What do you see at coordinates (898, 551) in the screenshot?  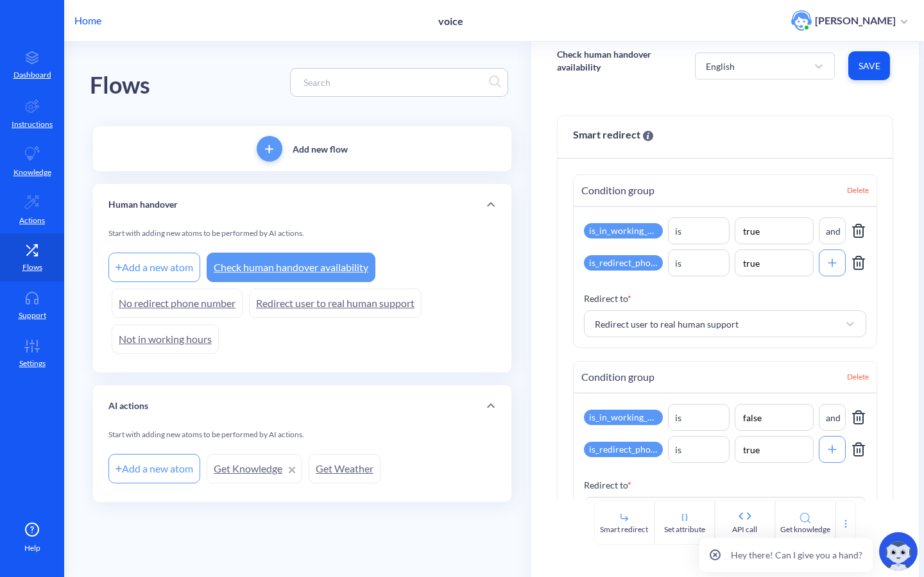 I see `img: copilot-icon.svg` at bounding box center [898, 551].